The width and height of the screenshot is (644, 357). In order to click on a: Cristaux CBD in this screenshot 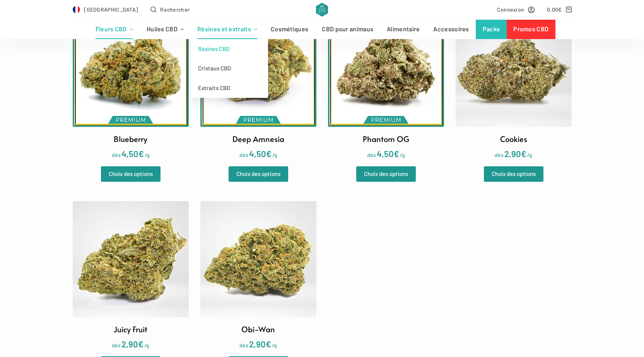, I will do `click(230, 68)`.